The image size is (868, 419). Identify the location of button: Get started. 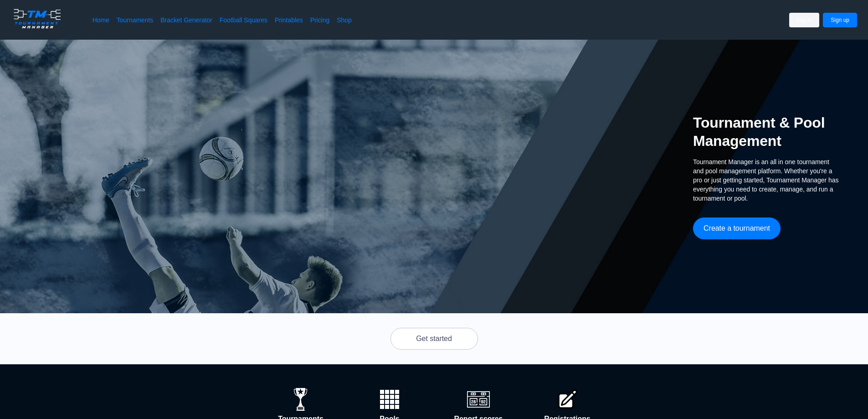
(434, 338).